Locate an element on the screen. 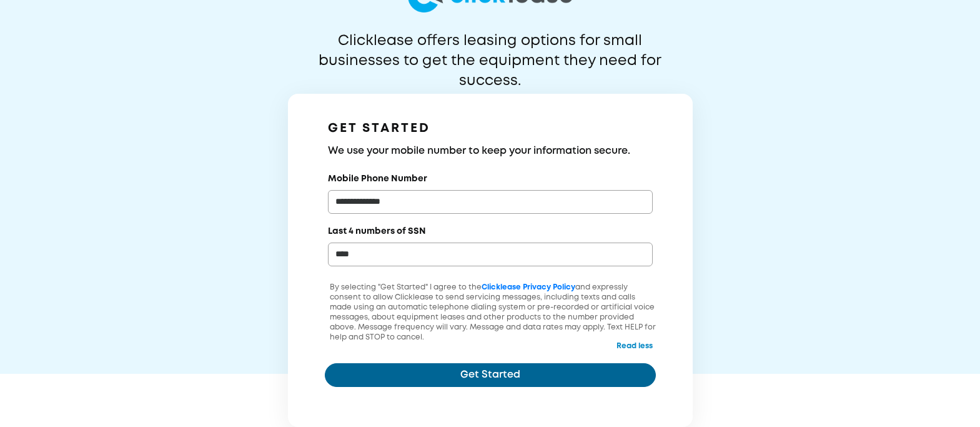 This screenshot has width=980, height=427. p: By selecting "Get Started" I agree to the and expressly consent to allow Clicklease to send servi... is located at coordinates (490, 313).